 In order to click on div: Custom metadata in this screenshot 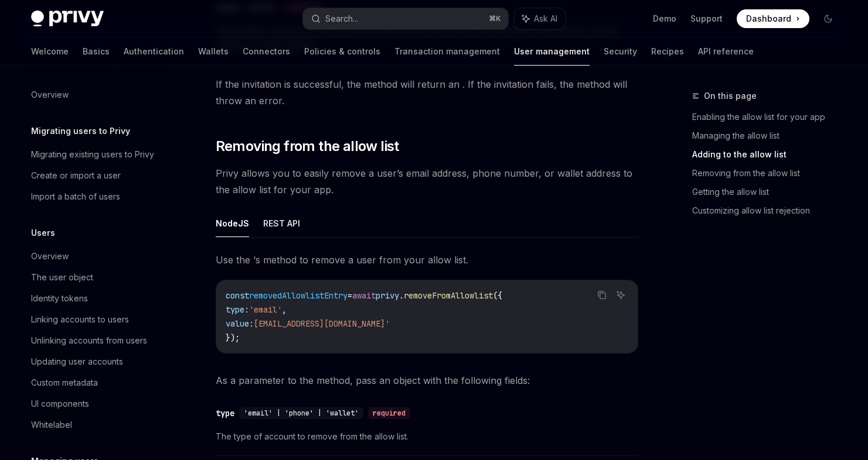, I will do `click(65, 383)`.